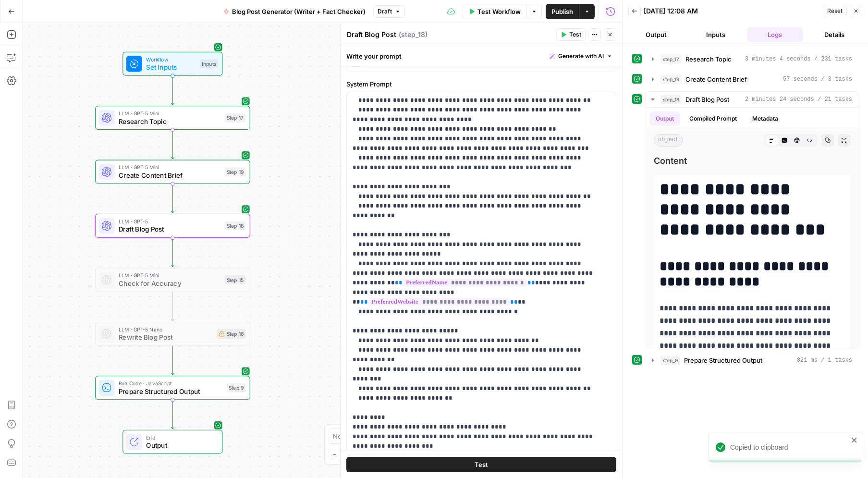 The height and width of the screenshot is (478, 868). What do you see at coordinates (173, 334) in the screenshot?
I see `div: LLM · GPT-5 NanoRewrite Blog PostStep 16` at bounding box center [173, 334].